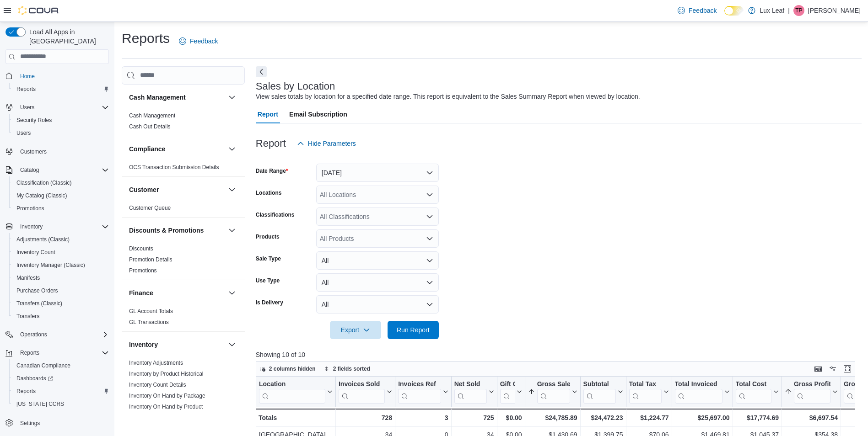  Describe the element at coordinates (645, 391) in the screenshot. I see `div: Total Tax` at that location.